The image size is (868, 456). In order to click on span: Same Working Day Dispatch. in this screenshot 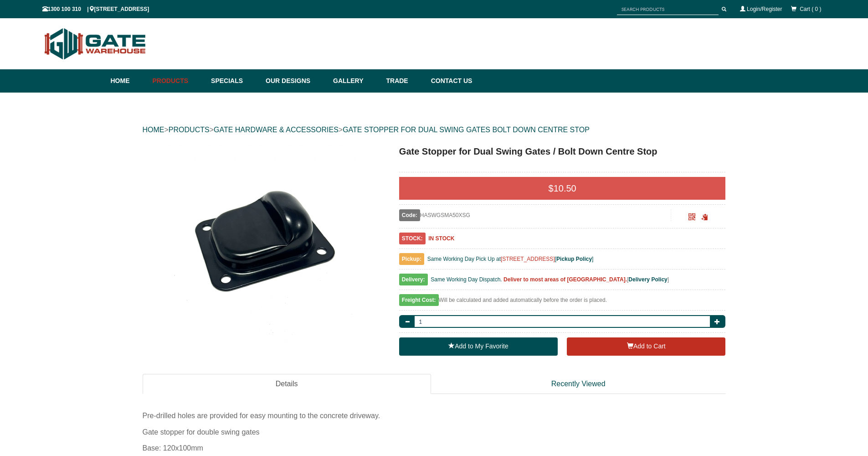, I will do `click(466, 280)`.